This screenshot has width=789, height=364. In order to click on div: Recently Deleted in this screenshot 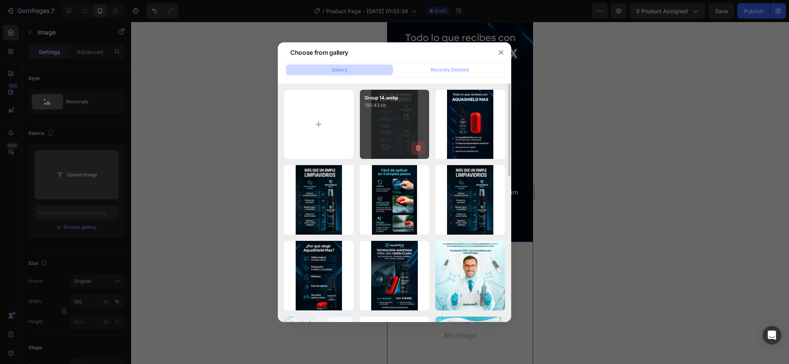, I will do `click(449, 70)`.